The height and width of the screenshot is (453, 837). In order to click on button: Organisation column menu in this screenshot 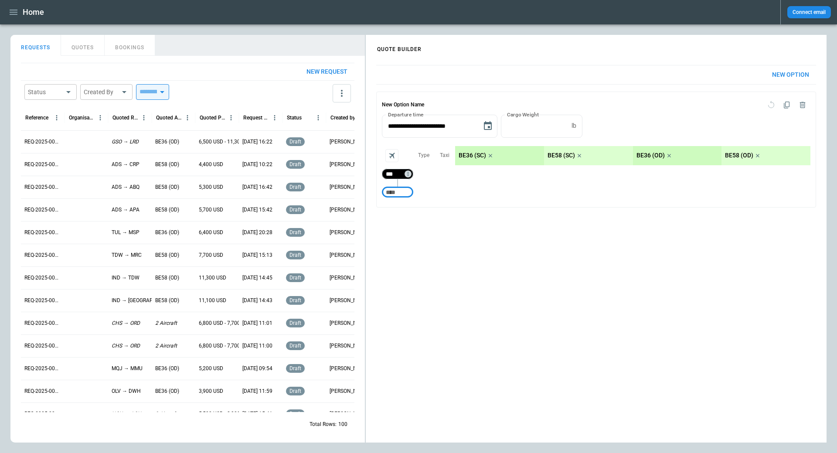, I will do `click(100, 118)`.